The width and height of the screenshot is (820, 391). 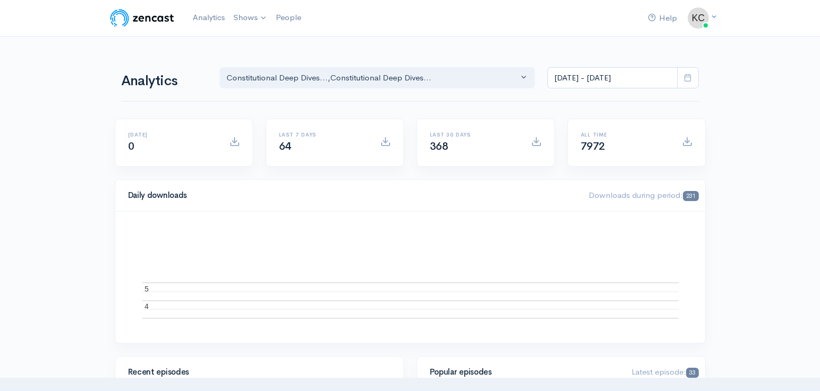 I want to click on h6: All time, so click(x=624, y=134).